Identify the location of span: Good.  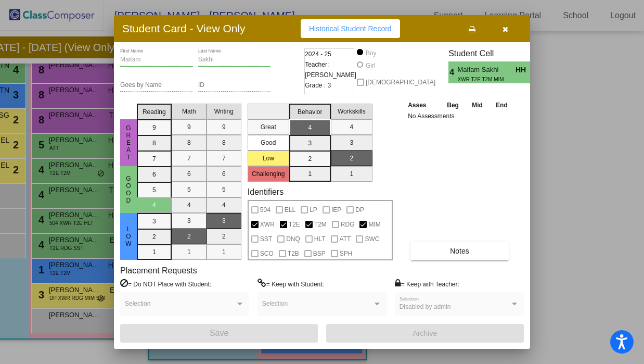
(129, 190).